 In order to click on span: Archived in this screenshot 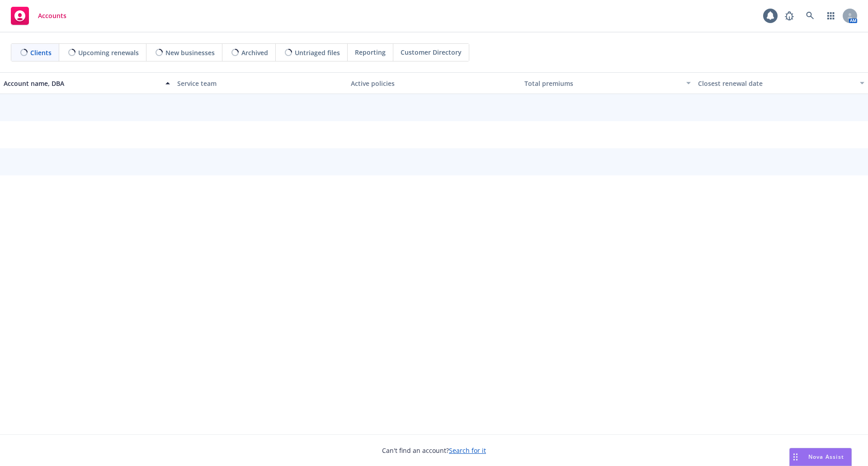, I will do `click(255, 52)`.